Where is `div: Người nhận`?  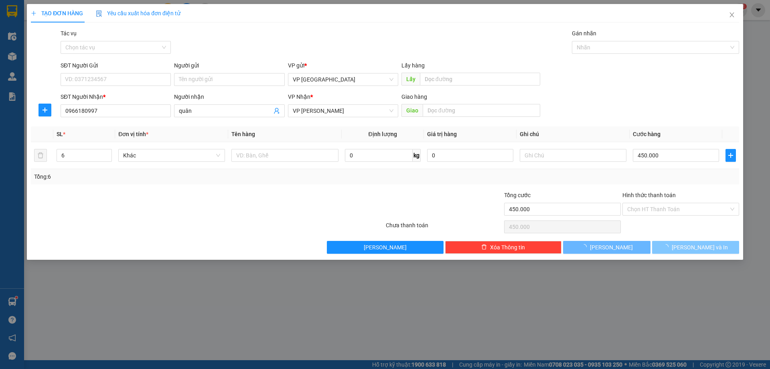
div: Người nhận is located at coordinates (229, 97).